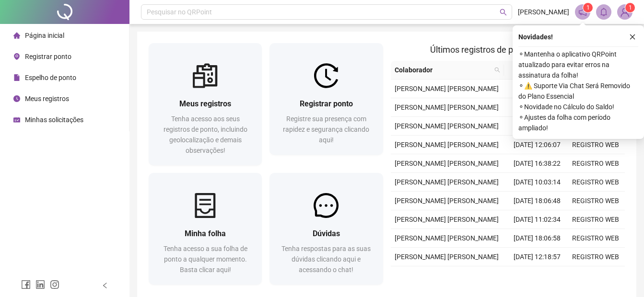 The width and height of the screenshot is (644, 297). I want to click on span: Últimos registros de ponto sincronizados, so click(507, 49).